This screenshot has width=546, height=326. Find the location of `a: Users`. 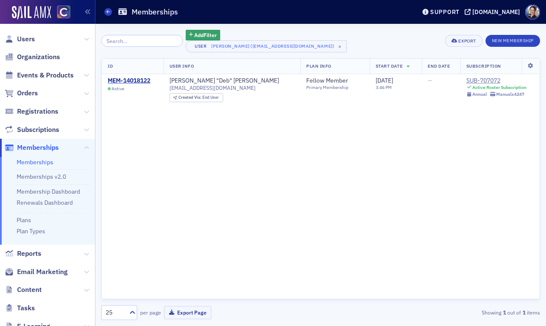

a: Users is located at coordinates (20, 39).